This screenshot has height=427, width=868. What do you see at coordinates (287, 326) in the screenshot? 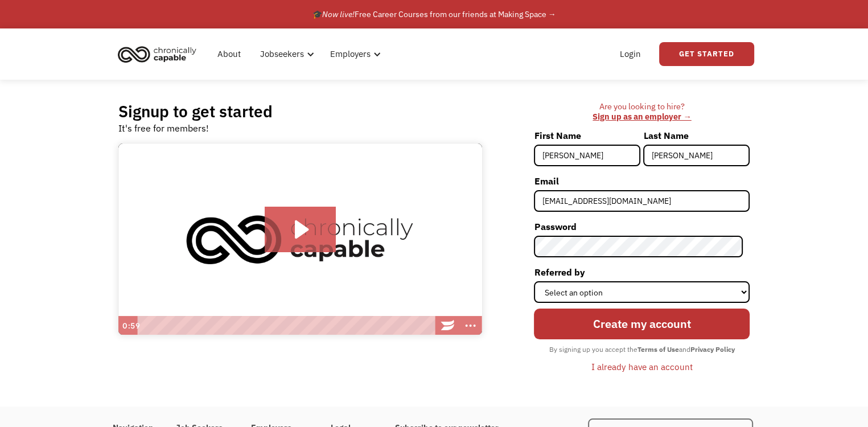
I see `div: Playbar` at bounding box center [287, 326].